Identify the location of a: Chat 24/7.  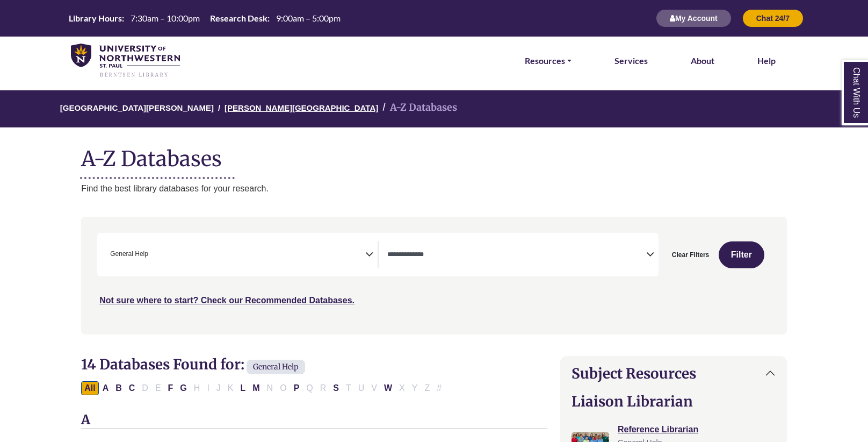
(773, 18).